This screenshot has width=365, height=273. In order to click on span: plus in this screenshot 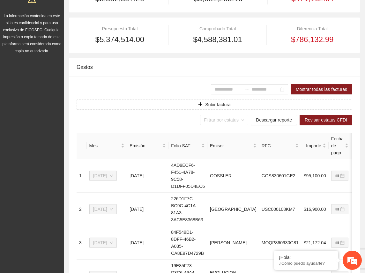, I will do `click(201, 105)`.